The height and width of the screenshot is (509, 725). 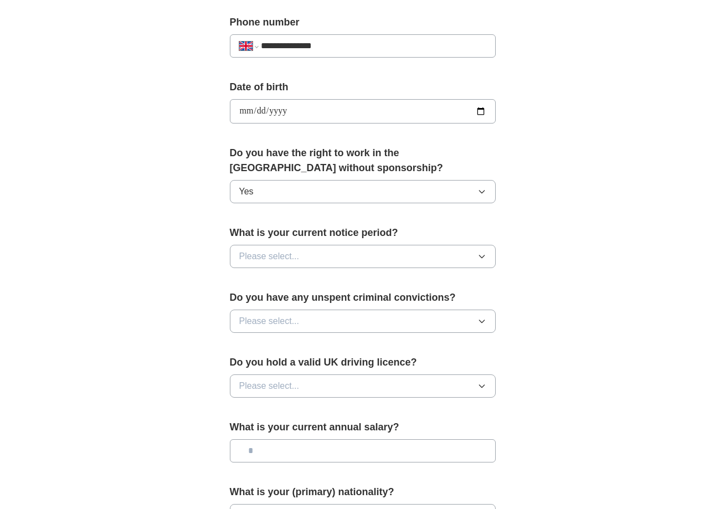 I want to click on label: Phone number, so click(x=363, y=22).